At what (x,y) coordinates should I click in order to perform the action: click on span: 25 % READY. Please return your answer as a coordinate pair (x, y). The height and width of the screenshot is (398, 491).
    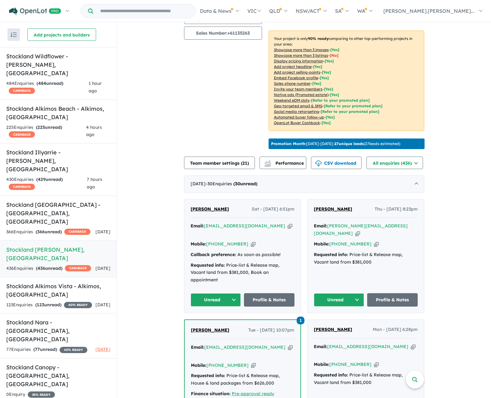
    Looking at the image, I should click on (41, 395).